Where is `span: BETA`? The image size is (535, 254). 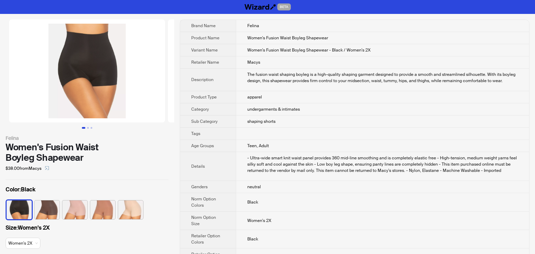 span: BETA is located at coordinates (284, 7).